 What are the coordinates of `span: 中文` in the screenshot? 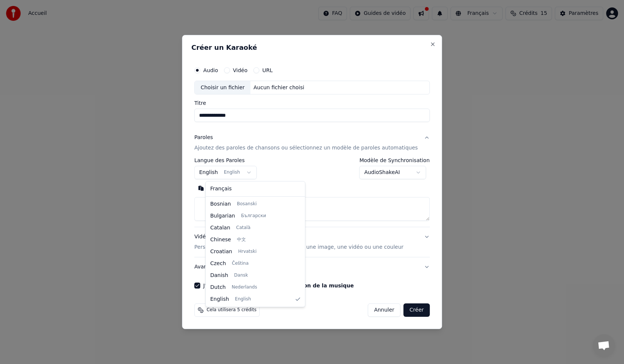 It's located at (242, 239).